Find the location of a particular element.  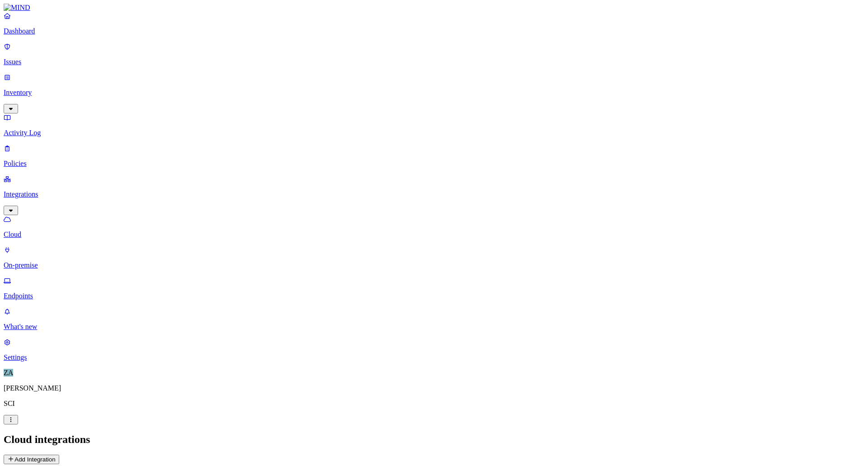

p: Dashboard is located at coordinates (434, 31).